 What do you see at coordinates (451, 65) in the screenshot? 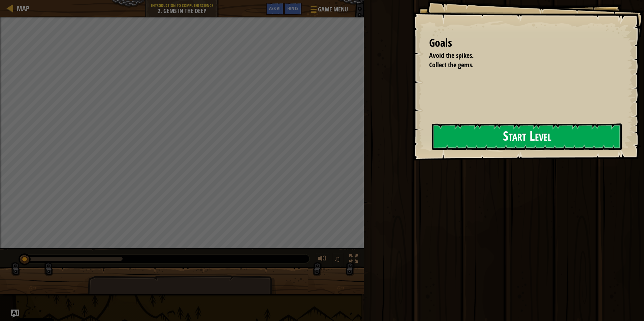
I see `span: Collect the gems.` at bounding box center [451, 65].